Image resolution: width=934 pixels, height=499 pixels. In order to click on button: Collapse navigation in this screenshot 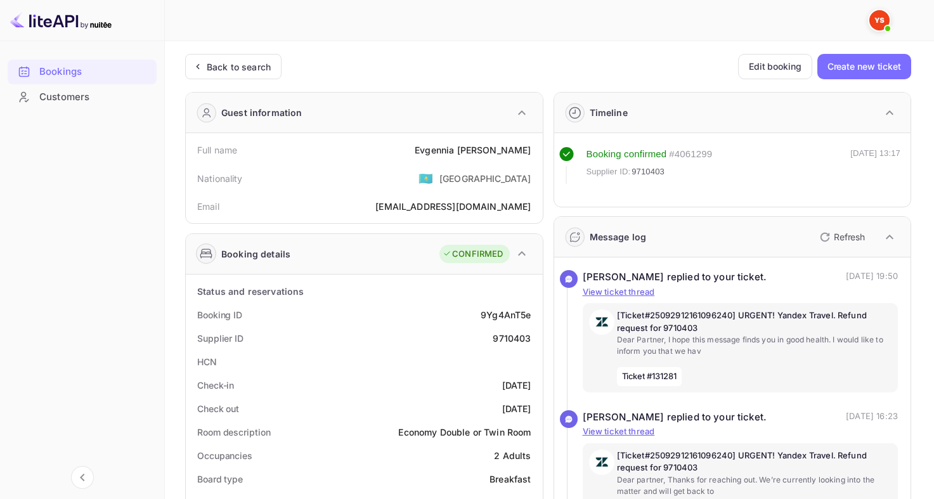, I will do `click(82, 477)`.